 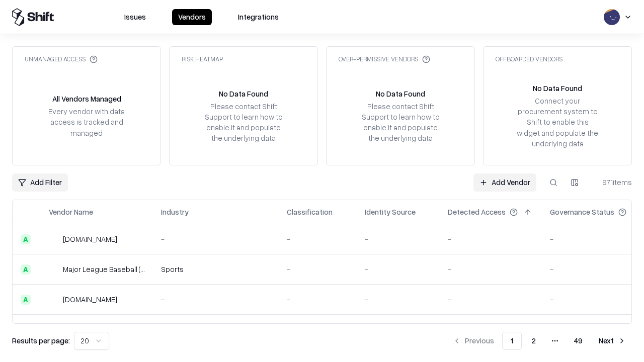 What do you see at coordinates (504, 182) in the screenshot?
I see `a: Add Vendor` at bounding box center [504, 182].